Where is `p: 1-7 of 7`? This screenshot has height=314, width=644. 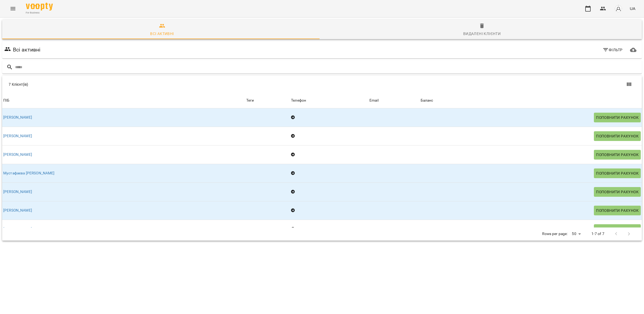 p: 1-7 of 7 is located at coordinates (598, 234).